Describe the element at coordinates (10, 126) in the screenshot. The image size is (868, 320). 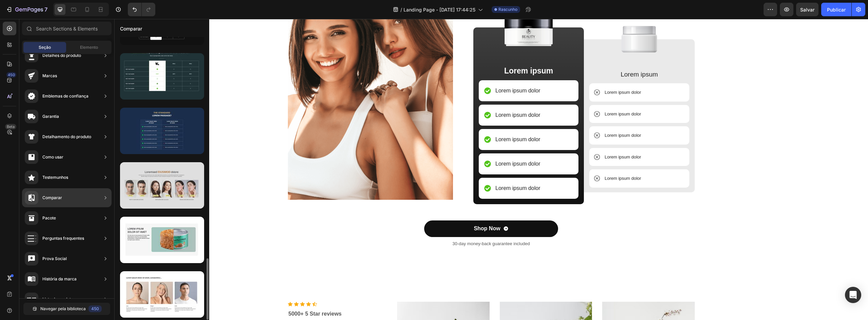
I see `font: Beta` at that location.